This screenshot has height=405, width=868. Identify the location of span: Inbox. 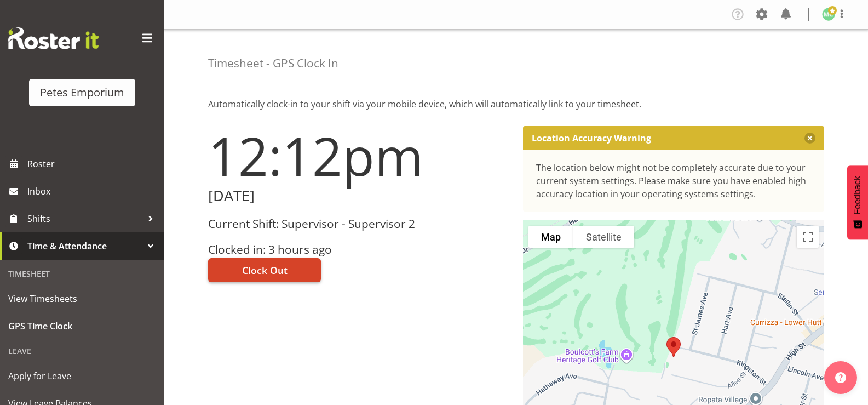
(93, 191).